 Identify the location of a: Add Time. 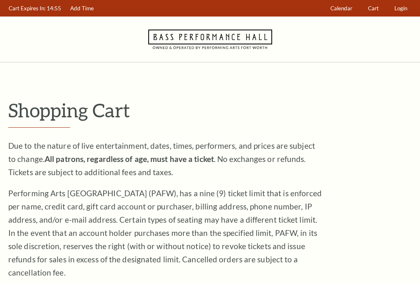
(82, 8).